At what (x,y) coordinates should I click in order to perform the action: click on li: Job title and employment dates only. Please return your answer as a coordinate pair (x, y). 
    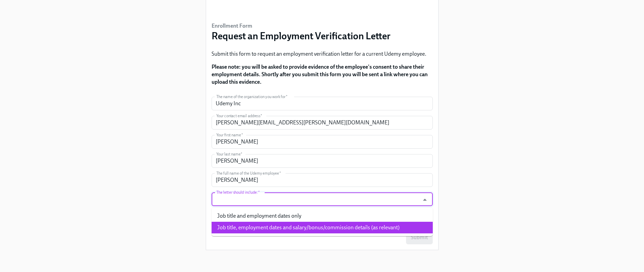
    Looking at the image, I should click on (322, 216).